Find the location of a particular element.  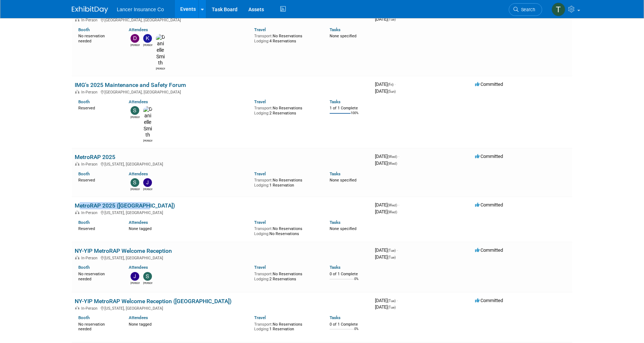

img: Daniel Tomlinson is located at coordinates (135, 38).